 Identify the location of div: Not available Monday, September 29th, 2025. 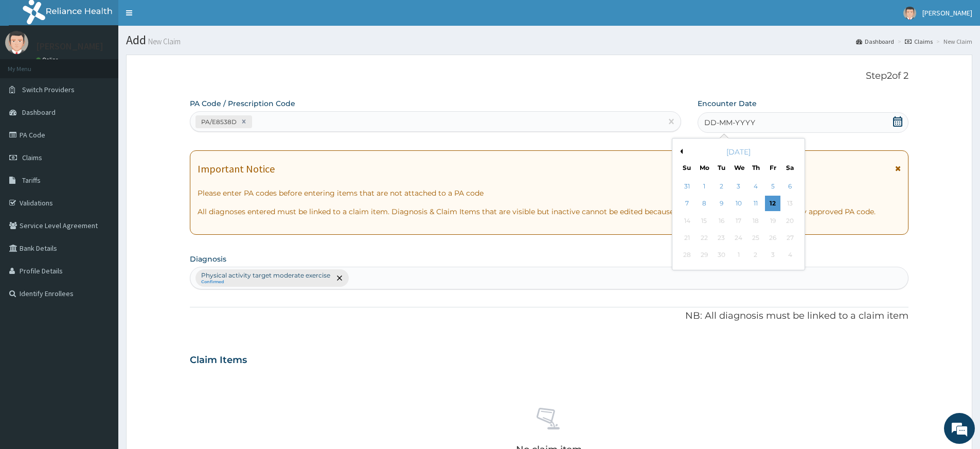
(704, 256).